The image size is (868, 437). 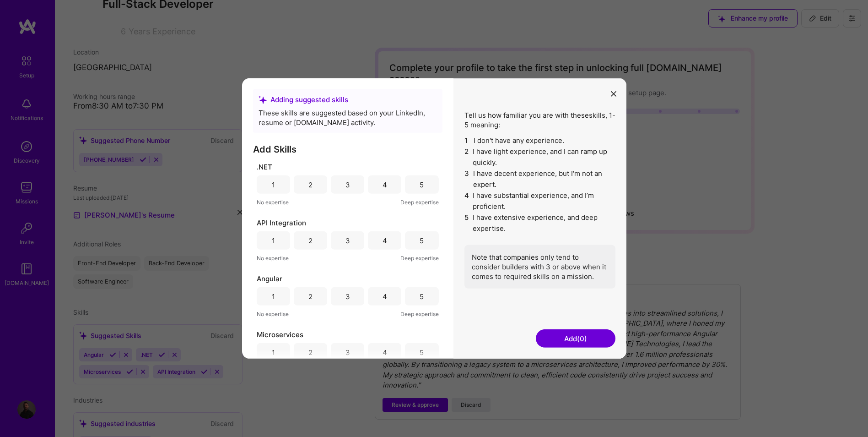 I want to click on i: icon Close, so click(x=614, y=94).